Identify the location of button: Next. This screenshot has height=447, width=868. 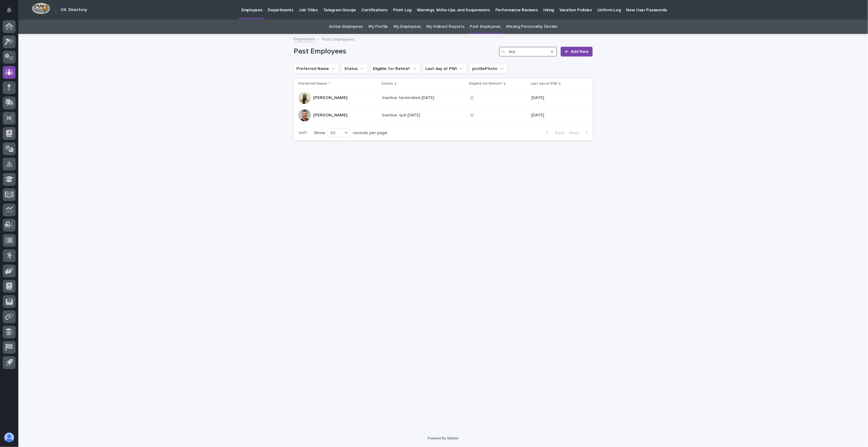
(580, 133).